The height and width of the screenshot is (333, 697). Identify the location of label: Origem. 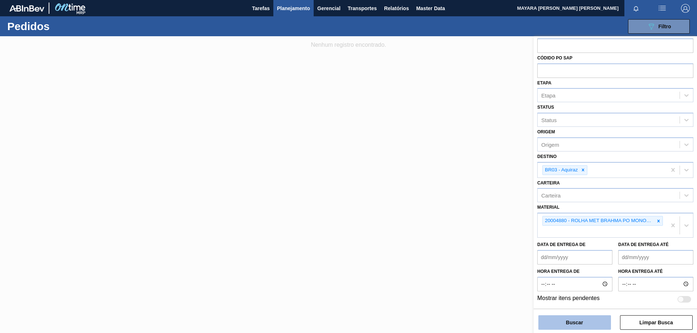
(546, 132).